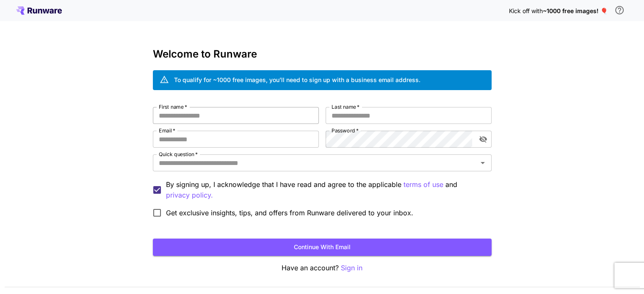  I want to click on label: Quick question, so click(178, 154).